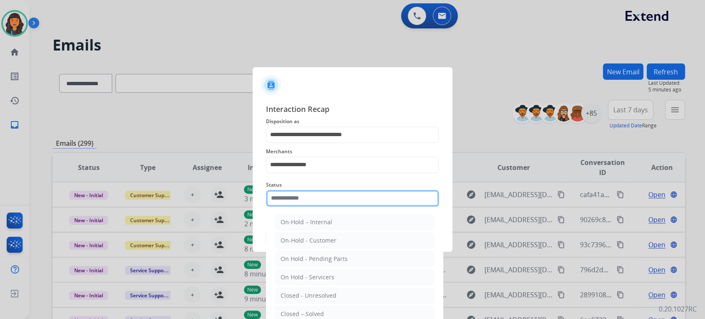 The width and height of the screenshot is (705, 319). What do you see at coordinates (271, 85) in the screenshot?
I see `img: contactIcon` at bounding box center [271, 85].